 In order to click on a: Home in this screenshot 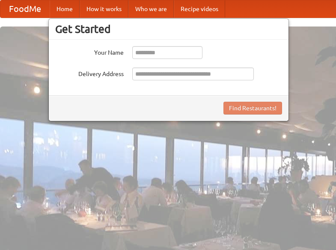, I will do `click(65, 9)`.